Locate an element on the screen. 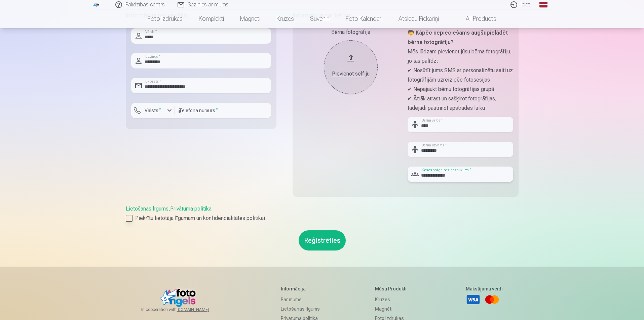 The image size is (644, 320). h5: Mūsu produkti is located at coordinates (392, 289).